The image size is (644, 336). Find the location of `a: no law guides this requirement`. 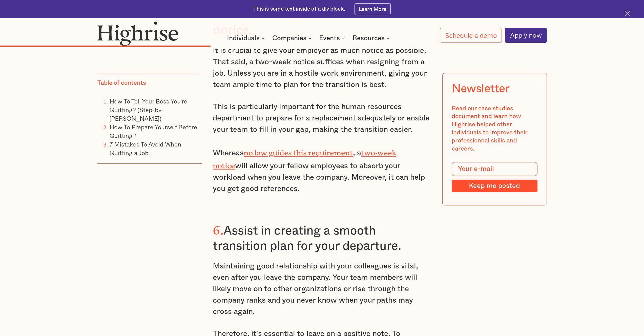

a: no law guides this requirement is located at coordinates (299, 151).